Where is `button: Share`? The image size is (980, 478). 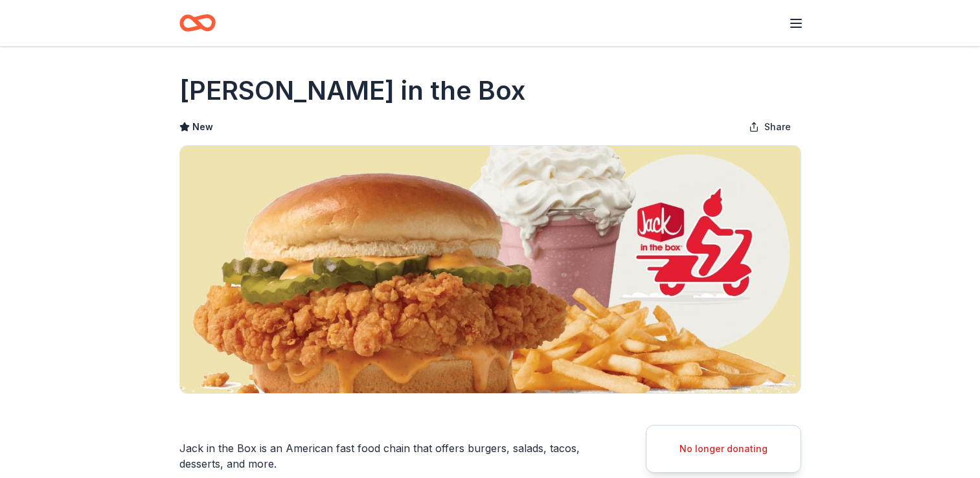
button: Share is located at coordinates (770, 127).